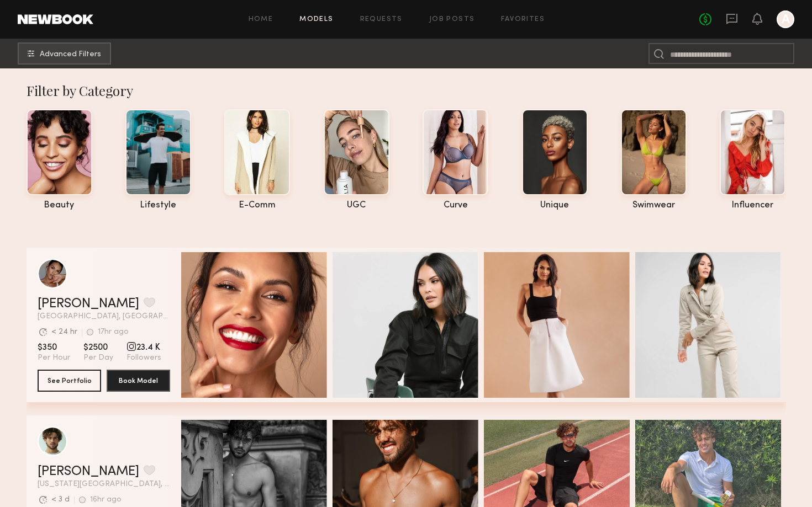 Image resolution: width=812 pixels, height=507 pixels. What do you see at coordinates (554, 205) in the screenshot?
I see `div: unique` at bounding box center [554, 205].